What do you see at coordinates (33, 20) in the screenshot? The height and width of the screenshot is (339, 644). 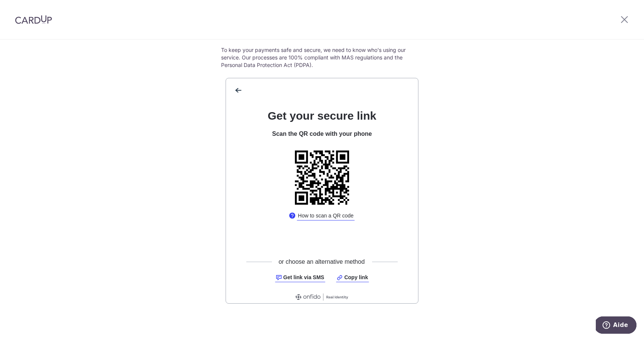 I see `img: CardUp` at bounding box center [33, 20].